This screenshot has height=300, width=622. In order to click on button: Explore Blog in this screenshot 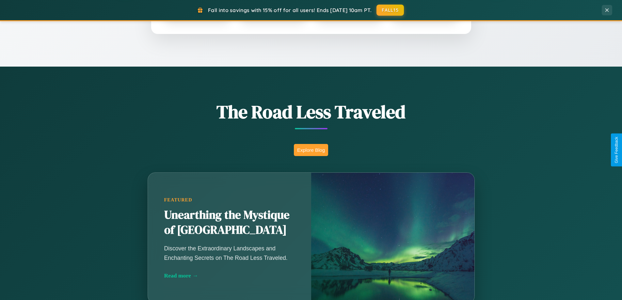, I will do `click(311, 150)`.